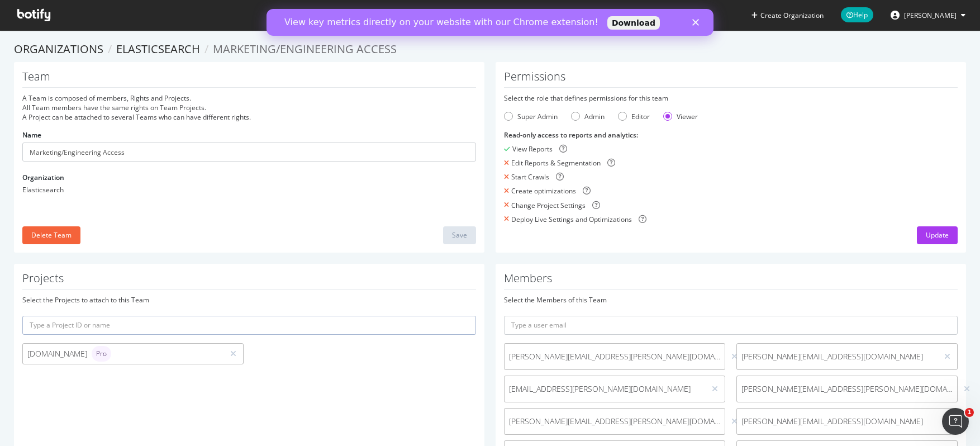 Image resolution: width=980 pixels, height=446 pixels. What do you see at coordinates (731, 98) in the screenshot?
I see `div: Select the role that defines permissions for this team` at bounding box center [731, 98].